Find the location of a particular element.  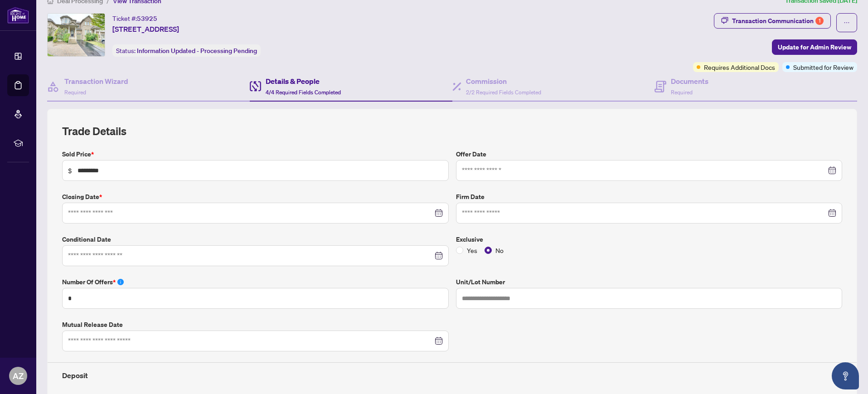

h4: Documents is located at coordinates (689, 81).